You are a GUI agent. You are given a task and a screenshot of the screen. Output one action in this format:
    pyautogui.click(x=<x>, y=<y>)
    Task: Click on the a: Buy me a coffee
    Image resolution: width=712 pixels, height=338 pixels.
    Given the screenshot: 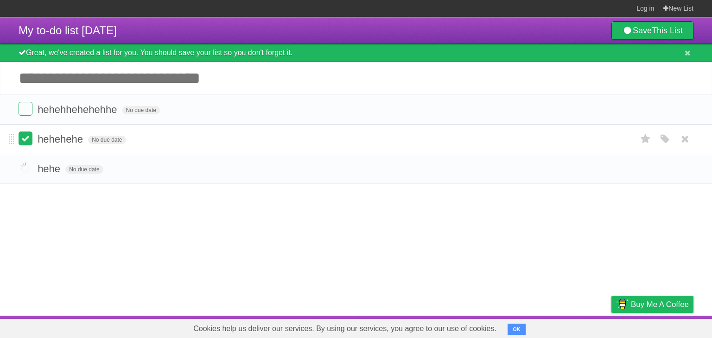 What is the action you would take?
    pyautogui.click(x=652, y=305)
    